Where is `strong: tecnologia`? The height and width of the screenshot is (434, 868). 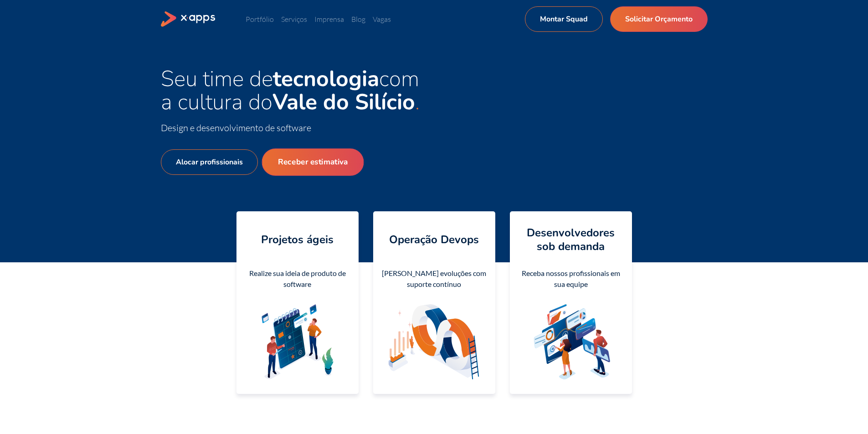 strong: tecnologia is located at coordinates (325, 78).